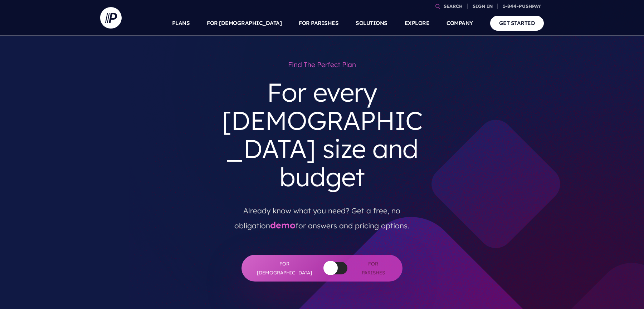 This screenshot has height=309, width=644. What do you see at coordinates (517, 23) in the screenshot?
I see `a: GET STARTED` at bounding box center [517, 23].